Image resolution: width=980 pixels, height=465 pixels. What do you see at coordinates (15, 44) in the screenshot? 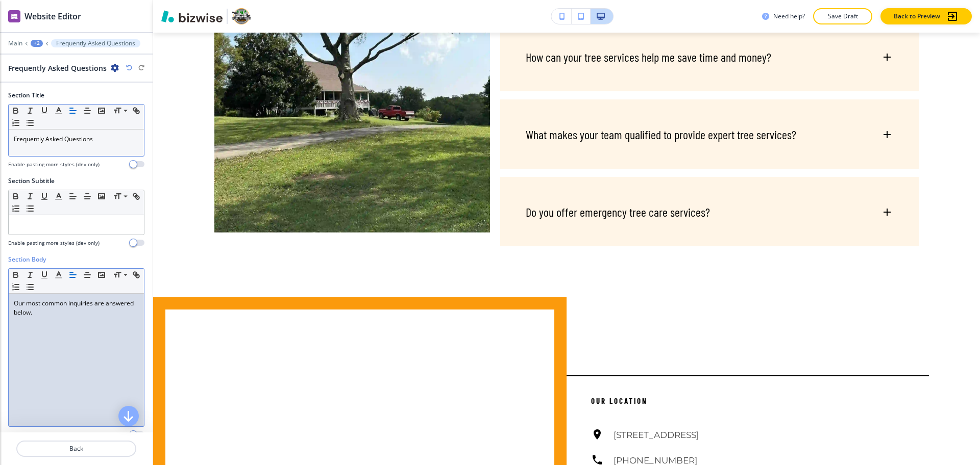
I see `button: Main` at bounding box center [15, 44].